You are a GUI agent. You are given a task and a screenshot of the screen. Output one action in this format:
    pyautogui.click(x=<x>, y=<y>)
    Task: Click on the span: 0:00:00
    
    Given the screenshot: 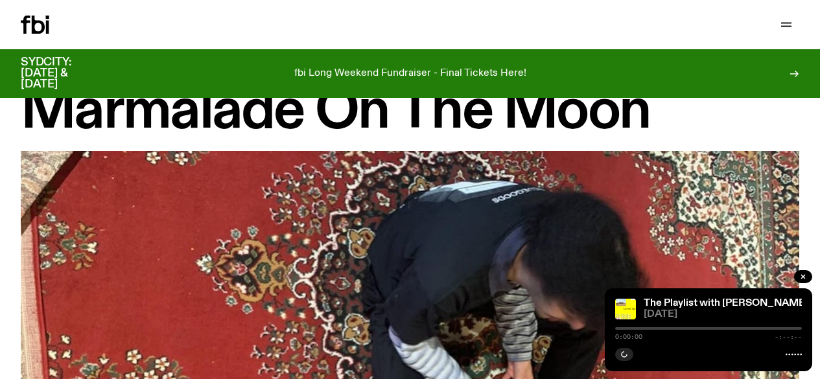 What is the action you would take?
    pyautogui.click(x=628, y=337)
    